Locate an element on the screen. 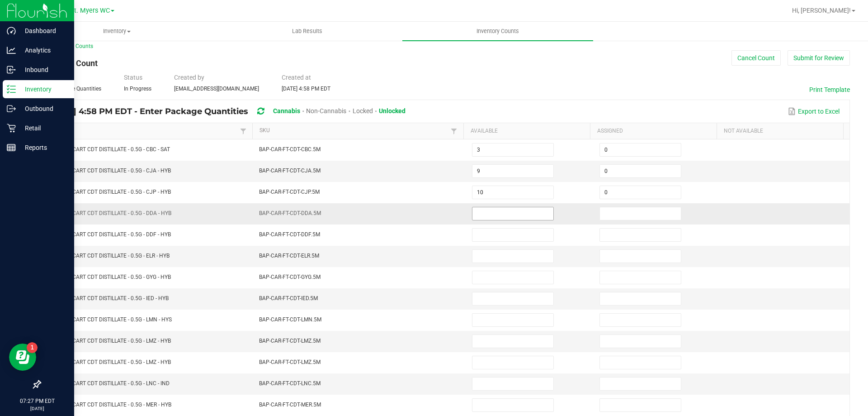  span: BAP-CAR-FT-CDT-MER.5M is located at coordinates (290, 404).